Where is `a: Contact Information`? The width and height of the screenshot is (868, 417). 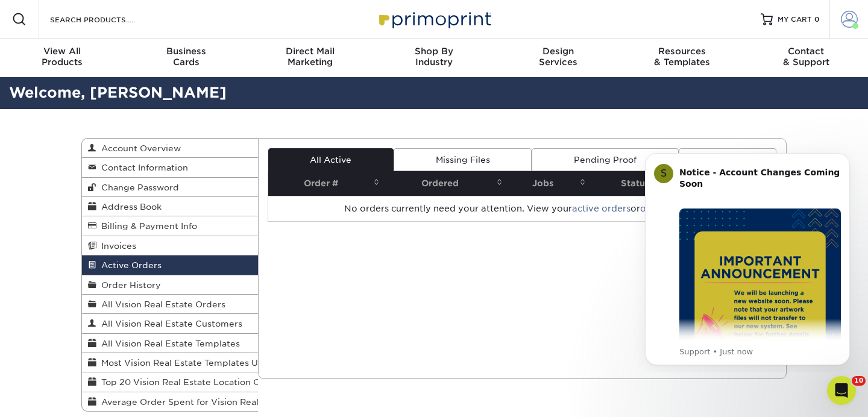
a: Contact Information is located at coordinates (170, 168).